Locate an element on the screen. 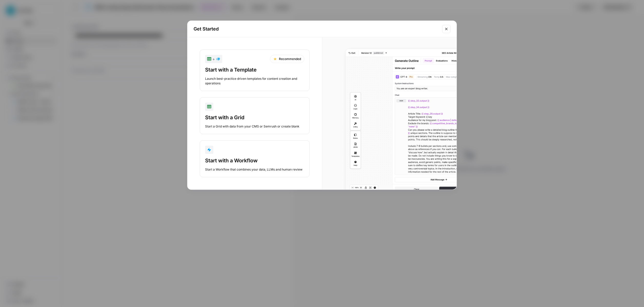 This screenshot has height=307, width=644. h2: Get Started is located at coordinates (316, 29).